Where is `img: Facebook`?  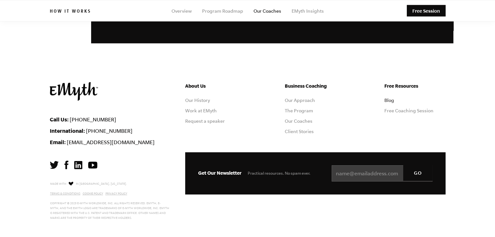
img: Facebook is located at coordinates (66, 165).